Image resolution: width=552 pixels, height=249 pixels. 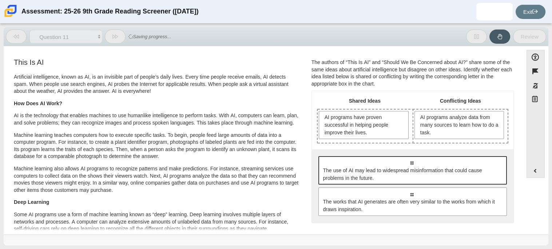 I want to click on p: AI is the technology that enables machines to use humanlike intelligence to perform tasks. With A..., so click(x=156, y=119).